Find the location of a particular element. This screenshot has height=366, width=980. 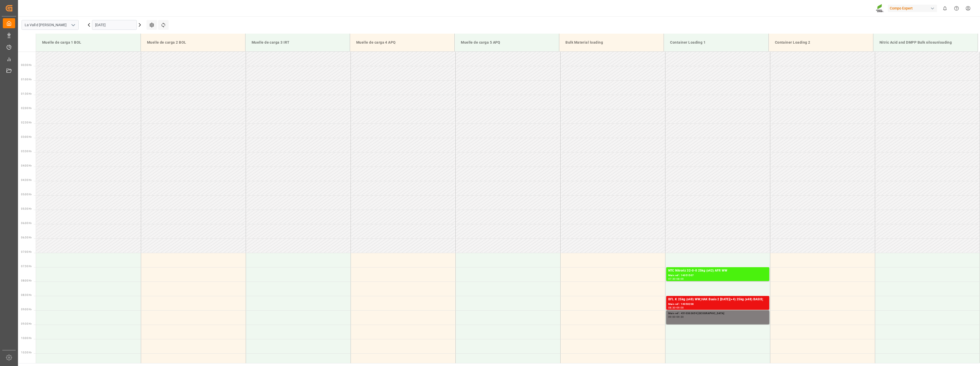

div: Muelle de carga 3 IRT is located at coordinates (298, 42).